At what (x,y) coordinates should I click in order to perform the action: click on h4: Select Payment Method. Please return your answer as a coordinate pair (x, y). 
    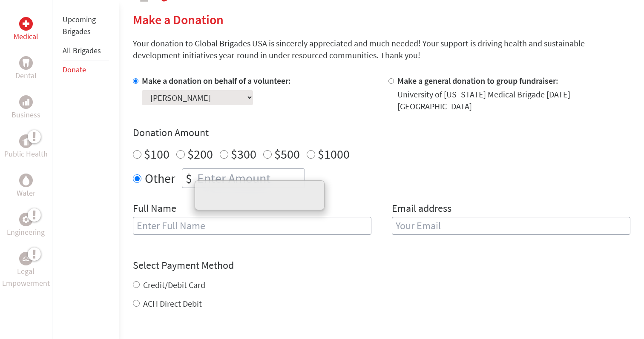
    Looking at the image, I should click on (381, 265).